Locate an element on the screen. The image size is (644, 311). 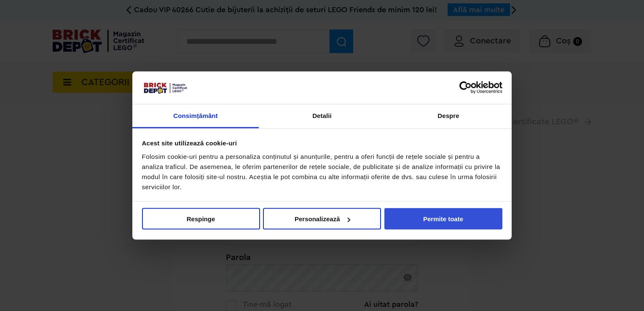
img: siglă is located at coordinates (165, 87).